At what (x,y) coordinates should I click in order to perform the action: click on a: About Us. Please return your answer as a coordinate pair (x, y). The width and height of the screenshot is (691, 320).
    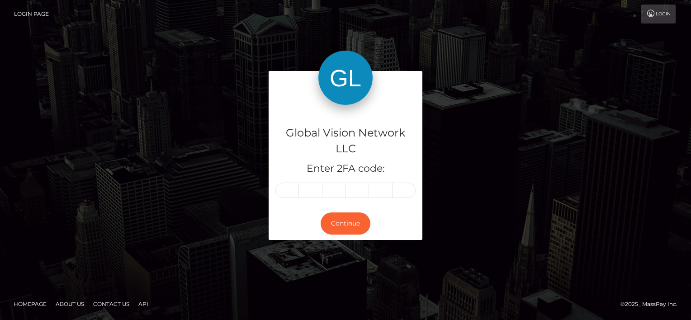
    Looking at the image, I should click on (70, 304).